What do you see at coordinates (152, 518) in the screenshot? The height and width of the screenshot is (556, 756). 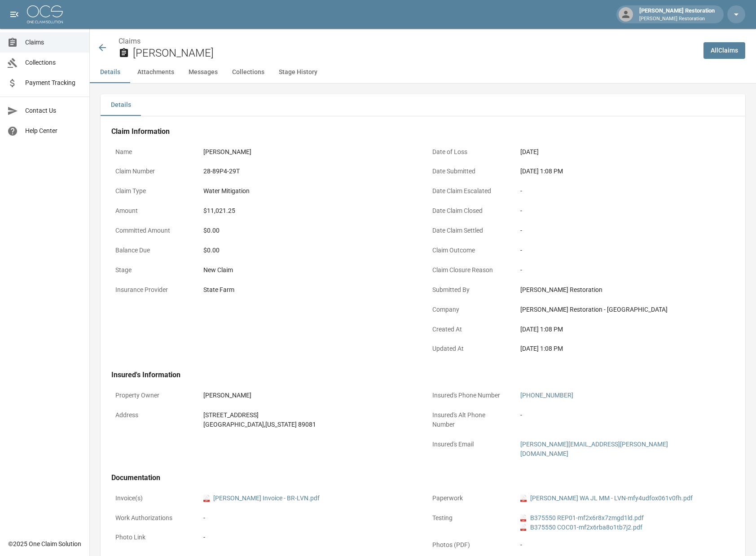 I see `p: Work Authorizations` at bounding box center [152, 518].